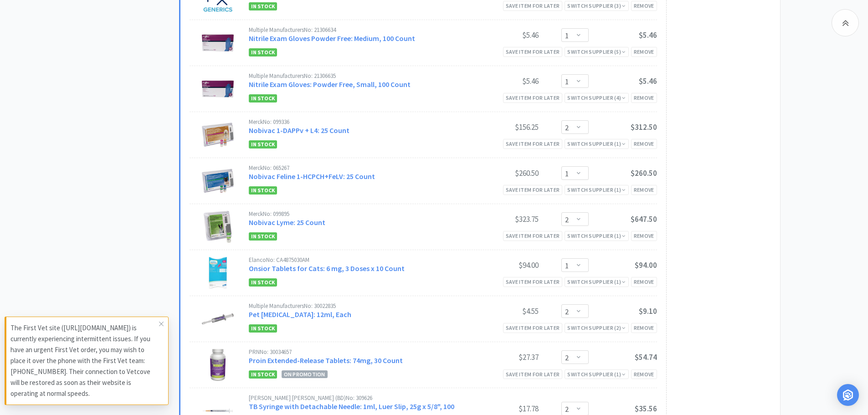 The image size is (868, 415). I want to click on div: Merck No: 065267, so click(359, 168).